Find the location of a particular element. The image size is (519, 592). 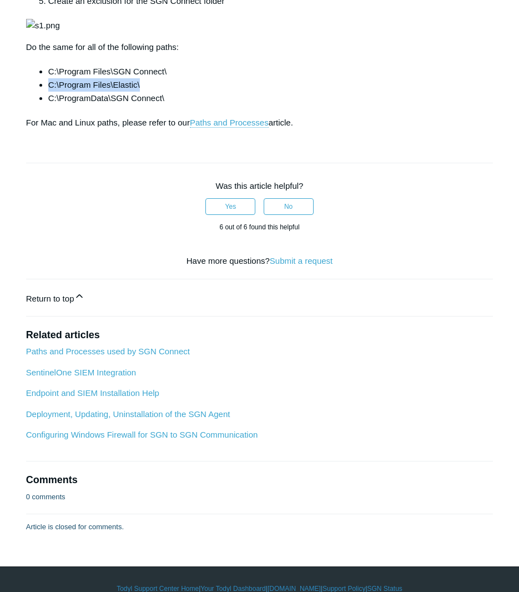

li: C:\ProgramData\SGN Connect\ is located at coordinates (271, 98).